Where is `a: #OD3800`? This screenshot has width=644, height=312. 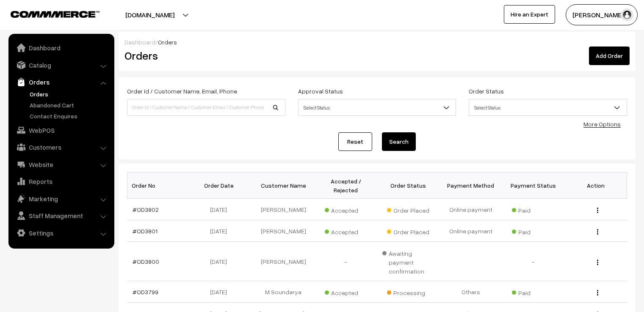
a: #OD3800 is located at coordinates (146, 261).